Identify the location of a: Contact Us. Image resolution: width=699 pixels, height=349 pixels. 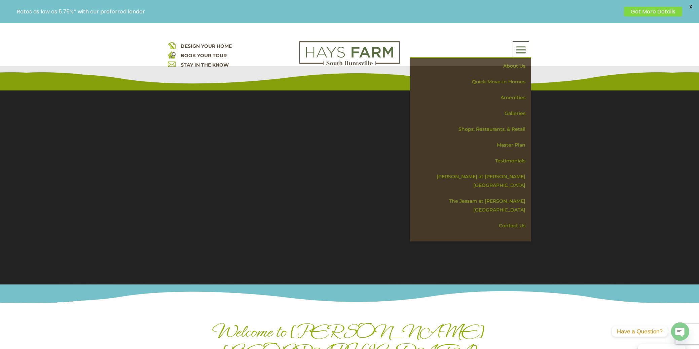
(473, 226).